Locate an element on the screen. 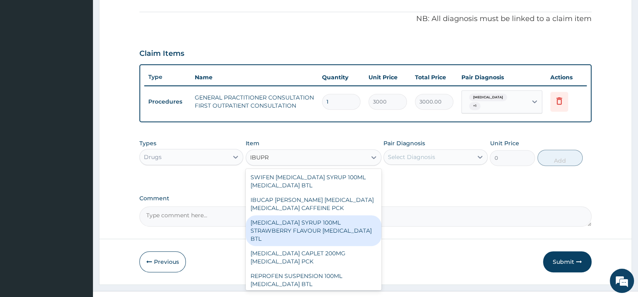 The image size is (638, 297). label: Unit Price is located at coordinates (505, 143).